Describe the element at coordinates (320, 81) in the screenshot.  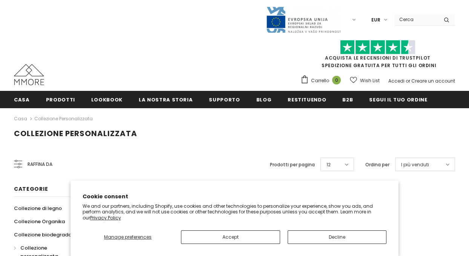
I see `span: Carrello` at that location.